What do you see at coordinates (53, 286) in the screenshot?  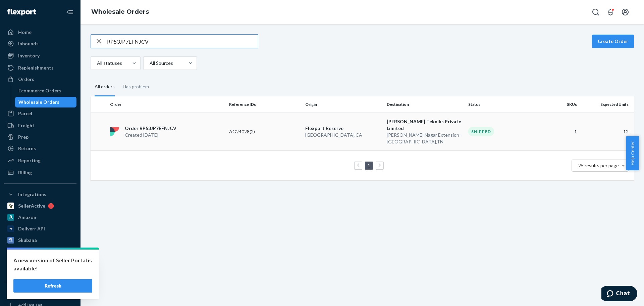 I see `button: Refresh` at bounding box center [53, 286].